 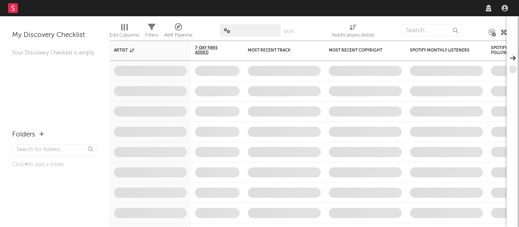 I want to click on input: Search for folders..., so click(x=55, y=150).